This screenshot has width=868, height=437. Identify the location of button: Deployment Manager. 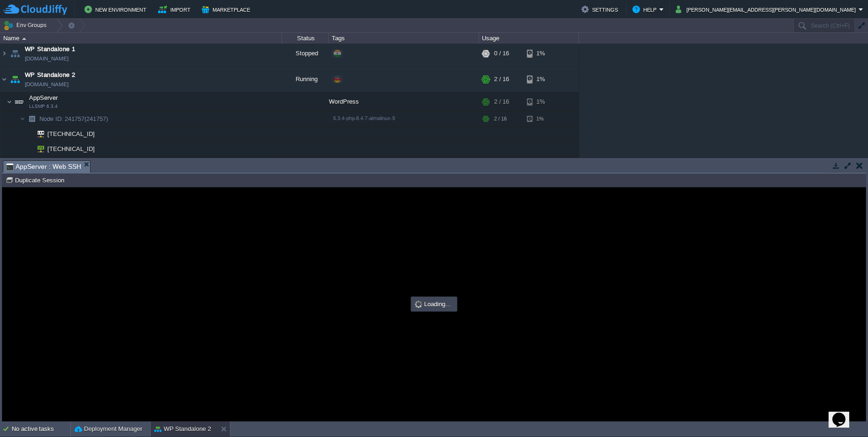
(108, 429).